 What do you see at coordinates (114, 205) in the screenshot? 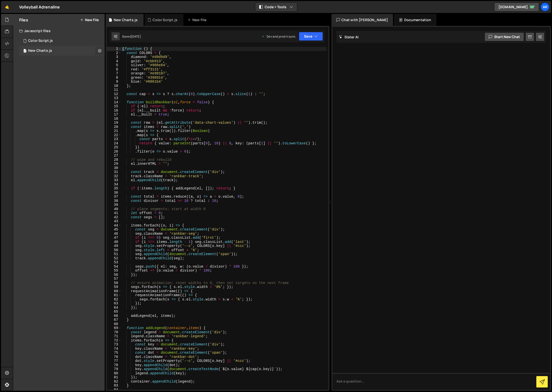
I see `div: 39` at bounding box center [114, 205].